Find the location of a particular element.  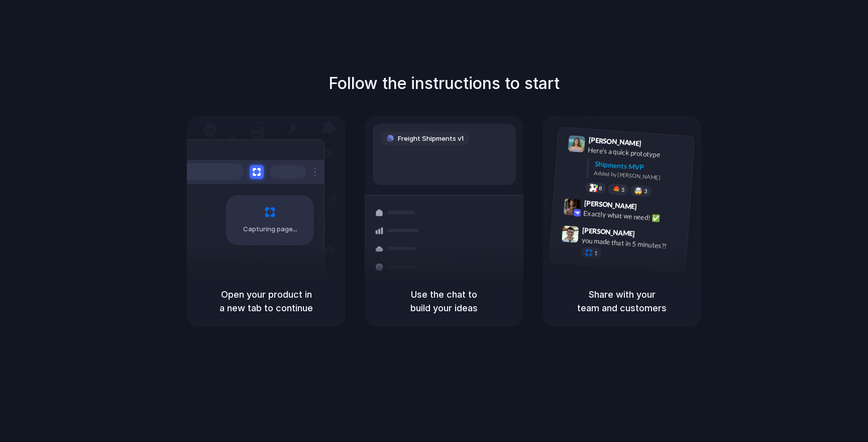

div: you made that in 5 minutes?! is located at coordinates (631, 243).